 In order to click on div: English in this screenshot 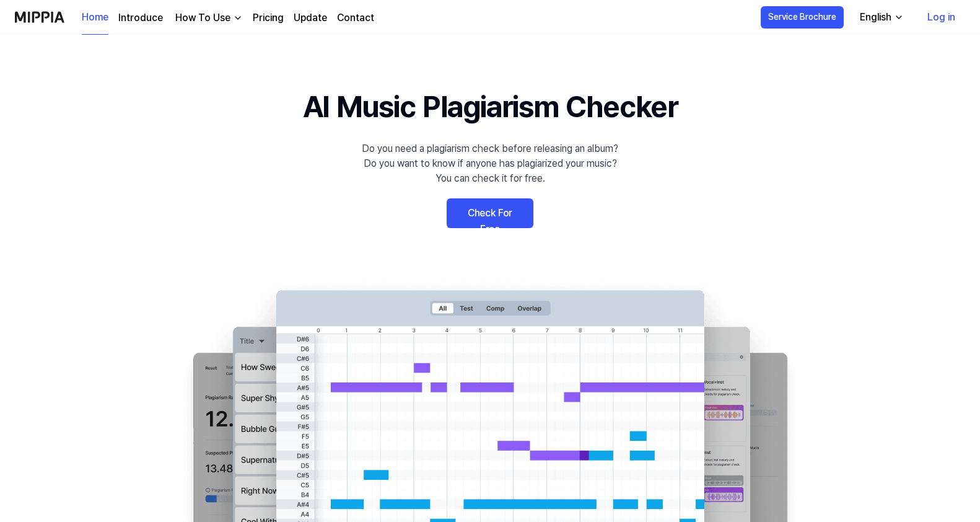, I will do `click(875, 17)`.